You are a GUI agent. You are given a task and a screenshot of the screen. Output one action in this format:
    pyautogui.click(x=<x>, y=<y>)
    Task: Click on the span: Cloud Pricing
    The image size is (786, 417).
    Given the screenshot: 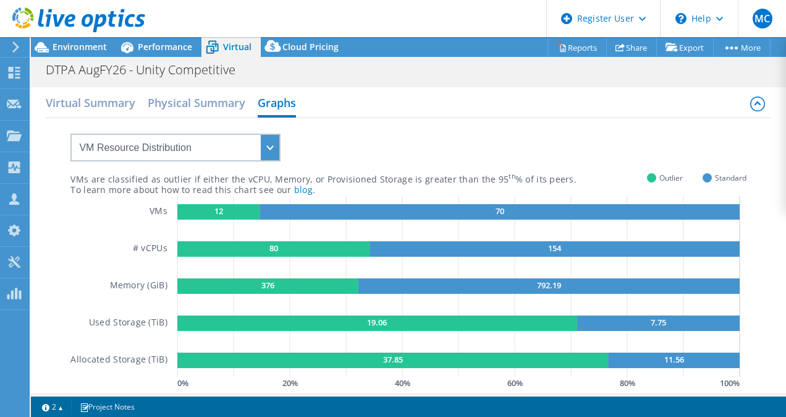 What is the action you would take?
    pyautogui.click(x=310, y=46)
    